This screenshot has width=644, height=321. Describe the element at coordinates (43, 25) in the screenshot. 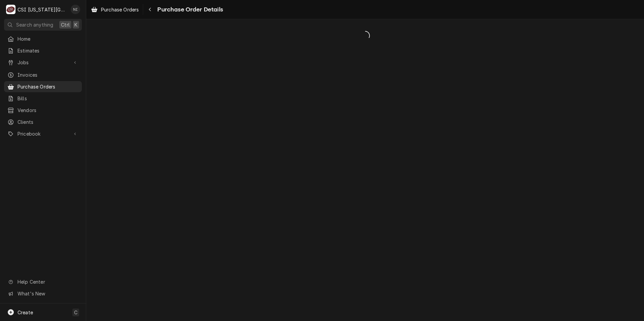

I see `button: Search anythingCtrlK` at that location.